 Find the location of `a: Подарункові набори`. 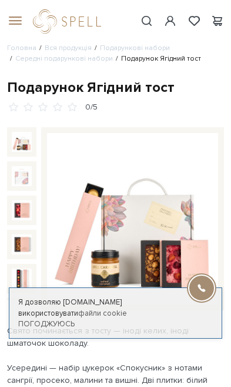

a: Подарункові набори is located at coordinates (135, 48).